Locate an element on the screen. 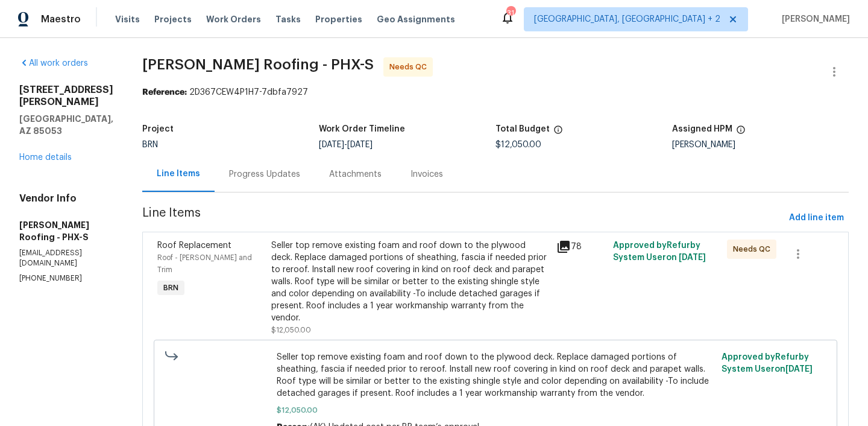 The width and height of the screenshot is (868, 426). span: Roof Replacement is located at coordinates (194, 245).